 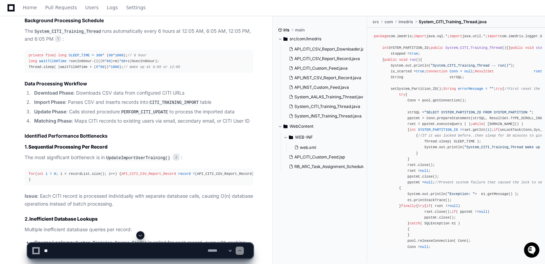 I want to click on span: 1, so click(x=58, y=39).